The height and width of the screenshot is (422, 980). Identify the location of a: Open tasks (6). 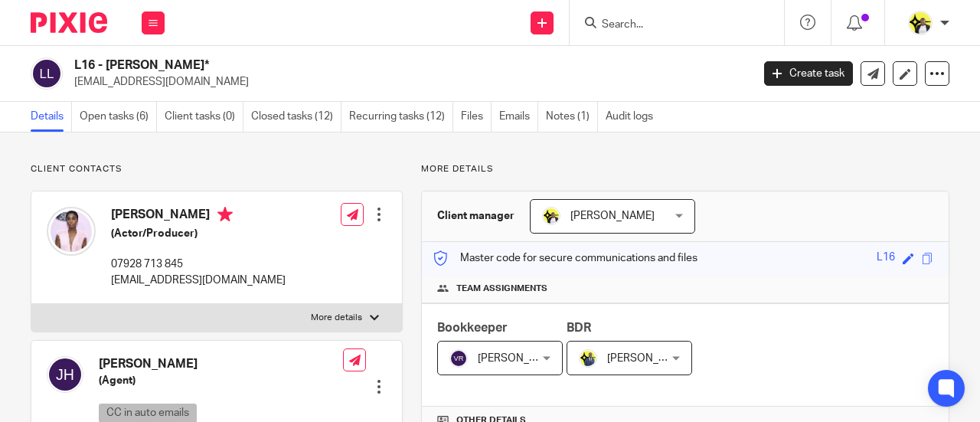
(118, 116).